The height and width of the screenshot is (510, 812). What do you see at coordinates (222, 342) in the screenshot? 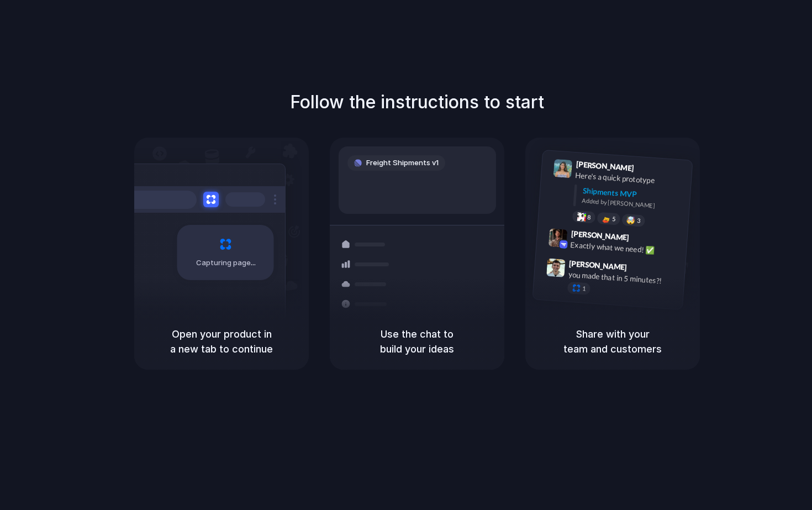
I see `h5: Open your product in a new tab to continue` at bounding box center [222, 342].